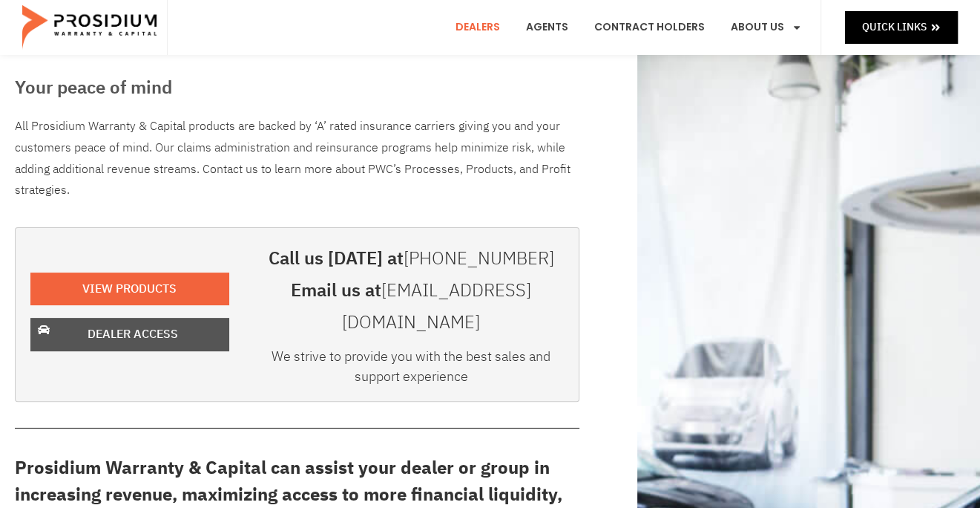 This screenshot has width=980, height=508. Describe the element at coordinates (297, 158) in the screenshot. I see `p: All Prosidium Warranty & Capital products are backed by ‘A’ rated insurance carriers giving you a...` at that location.